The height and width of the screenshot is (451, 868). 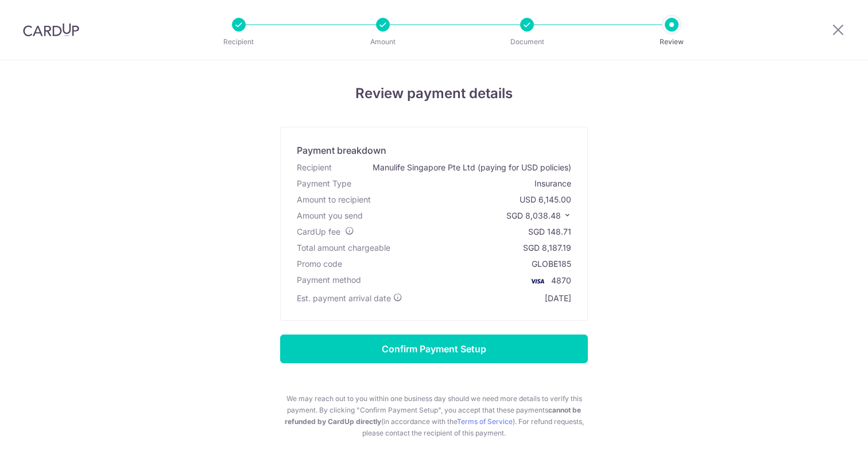 What do you see at coordinates (672, 42) in the screenshot?
I see `p: Review` at bounding box center [672, 42].